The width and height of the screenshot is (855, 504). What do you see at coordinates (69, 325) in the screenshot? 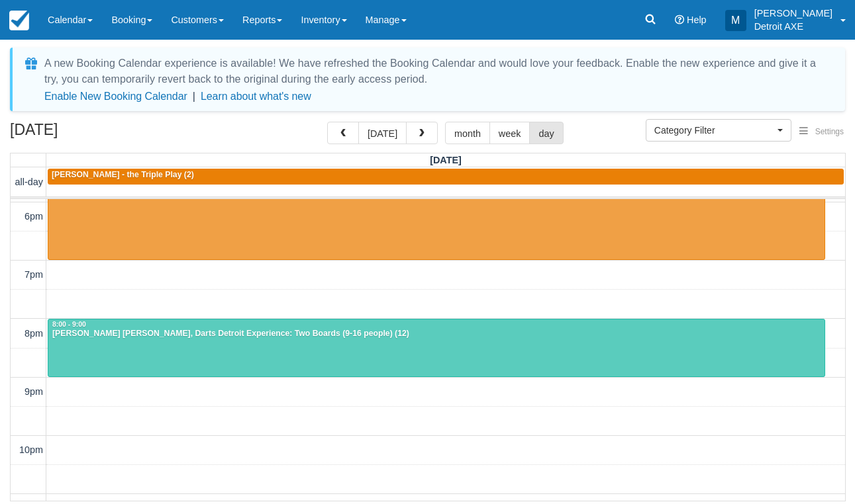
I see `span: 8:00 - 9:00` at bounding box center [69, 325].